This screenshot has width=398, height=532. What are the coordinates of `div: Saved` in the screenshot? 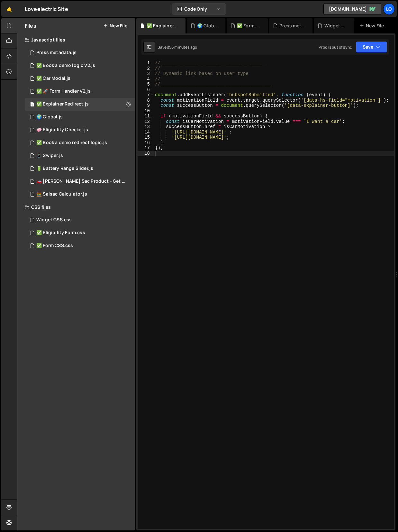 It's located at (177, 47).